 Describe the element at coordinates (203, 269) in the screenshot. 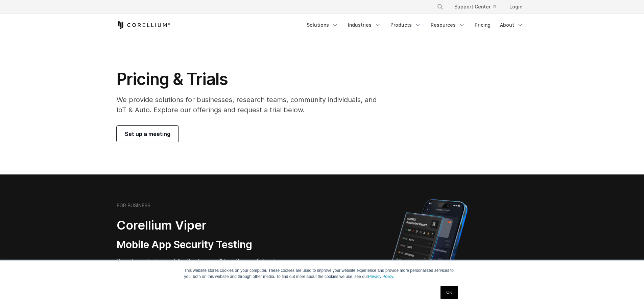

I see `p: Security pentesting and AppSec teams will love the simplicity of automated report generation comb...` at that location.